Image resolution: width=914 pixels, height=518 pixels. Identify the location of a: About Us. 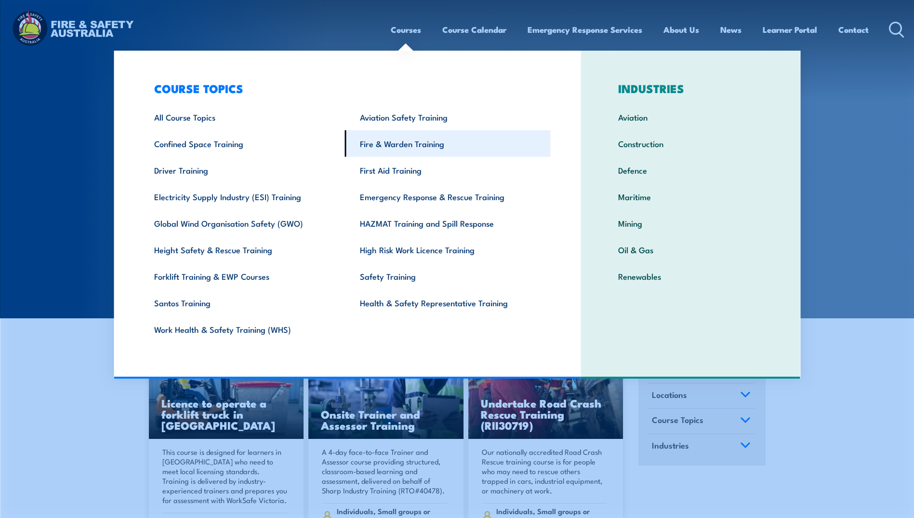
(681, 29).